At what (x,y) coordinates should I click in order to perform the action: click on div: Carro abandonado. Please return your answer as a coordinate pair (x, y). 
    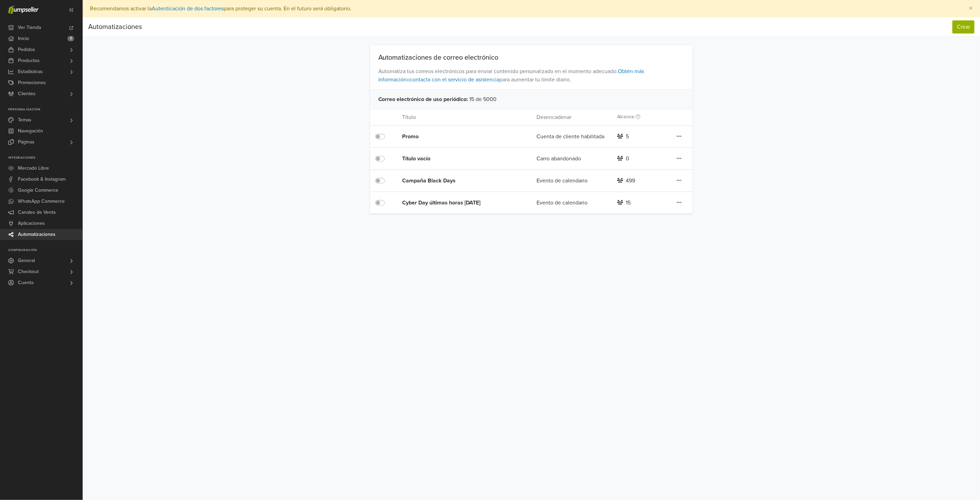
    Looking at the image, I should click on (572, 158).